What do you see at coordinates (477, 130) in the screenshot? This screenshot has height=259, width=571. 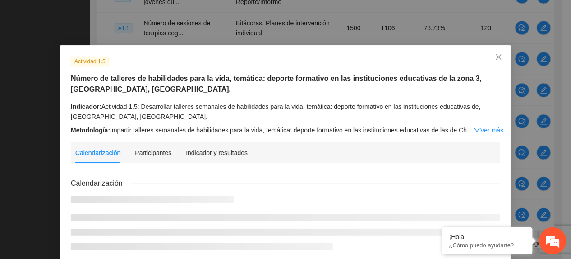 I see `span: down` at bounding box center [477, 130].